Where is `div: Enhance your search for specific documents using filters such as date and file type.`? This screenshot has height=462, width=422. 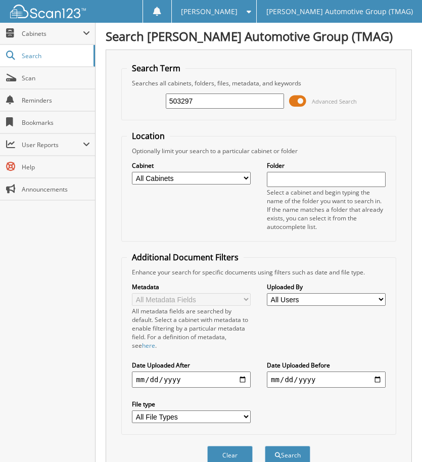
div: Enhance your search for specific documents using filters such as date and file type. is located at coordinates (258, 272).